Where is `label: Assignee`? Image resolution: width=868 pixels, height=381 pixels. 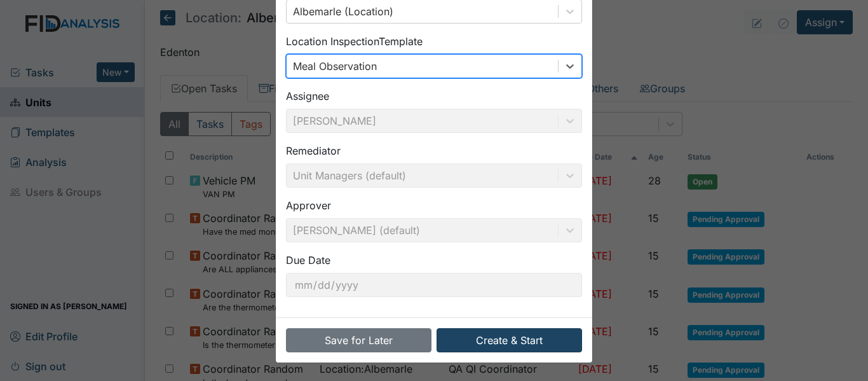 label: Assignee is located at coordinates (307, 95).